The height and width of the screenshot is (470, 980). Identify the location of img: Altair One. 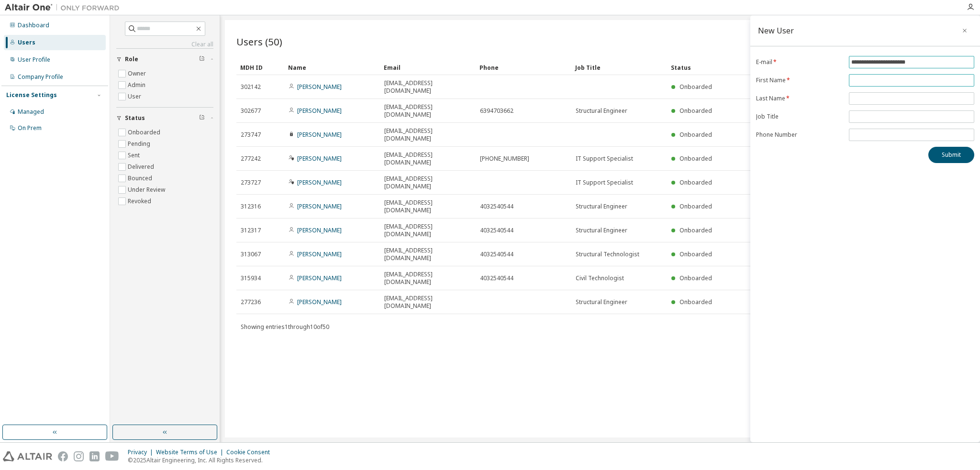
(65, 7).